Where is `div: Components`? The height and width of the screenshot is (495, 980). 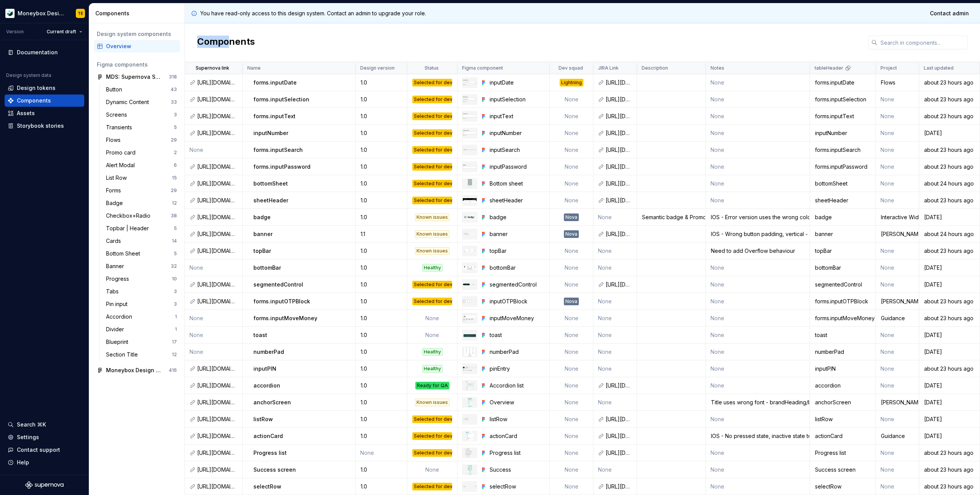 div: Components is located at coordinates (34, 100).